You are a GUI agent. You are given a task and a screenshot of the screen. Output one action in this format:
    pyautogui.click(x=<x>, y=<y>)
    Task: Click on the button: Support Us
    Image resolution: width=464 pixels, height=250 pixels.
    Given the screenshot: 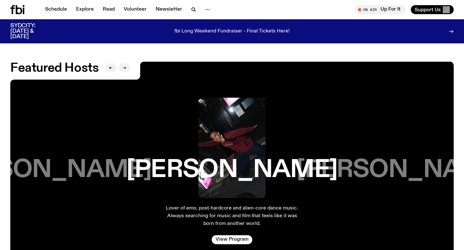 What is the action you would take?
    pyautogui.click(x=432, y=10)
    